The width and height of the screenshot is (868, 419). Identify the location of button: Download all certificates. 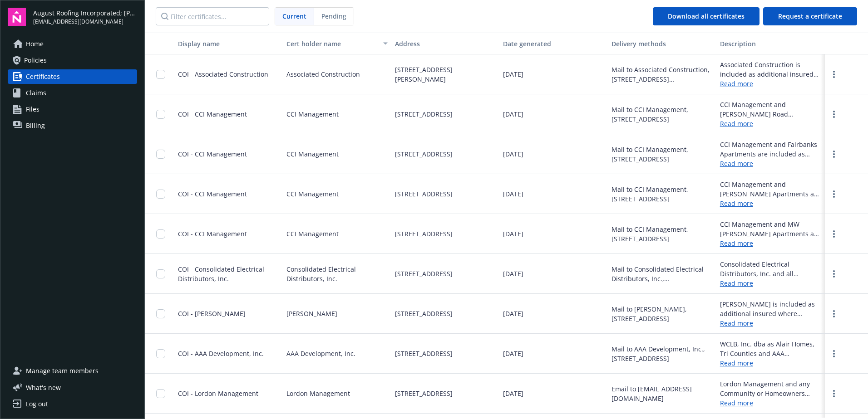
(706, 17).